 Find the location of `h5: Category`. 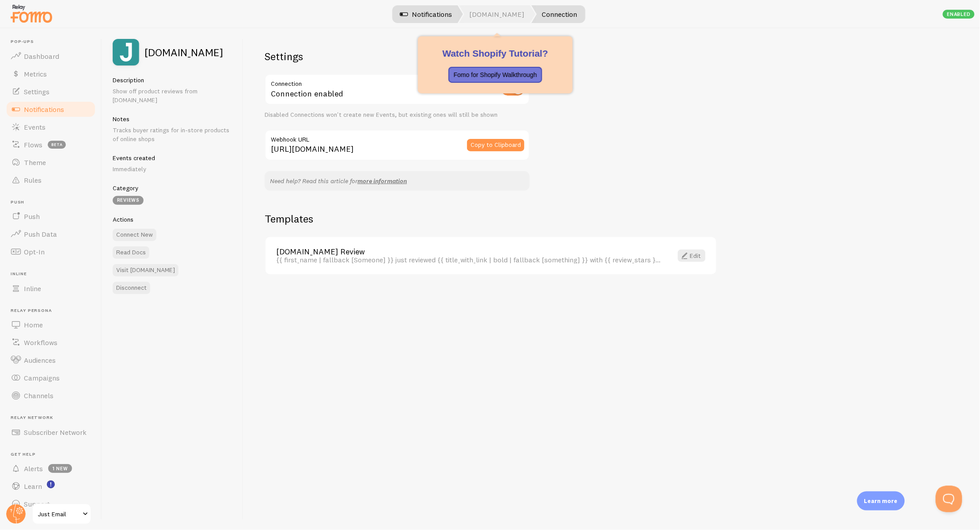

h5: Category is located at coordinates (173, 188).